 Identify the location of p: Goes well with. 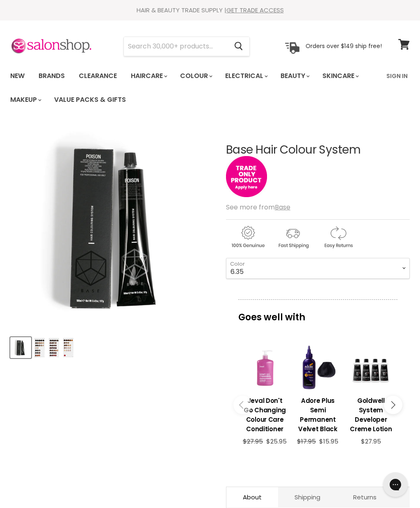
(318, 313).